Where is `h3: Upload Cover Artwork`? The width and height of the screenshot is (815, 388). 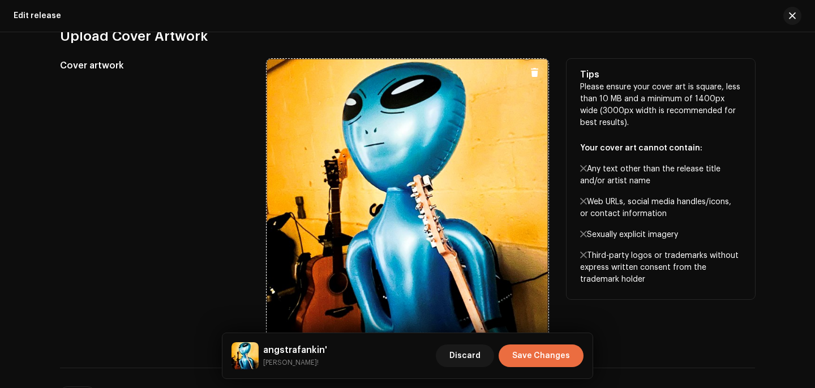 h3: Upload Cover Artwork is located at coordinates (408, 36).